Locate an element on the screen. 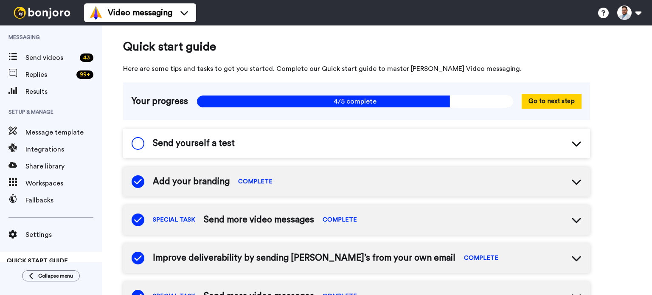 The width and height of the screenshot is (652, 295). span: Share library is located at coordinates (64, 166).